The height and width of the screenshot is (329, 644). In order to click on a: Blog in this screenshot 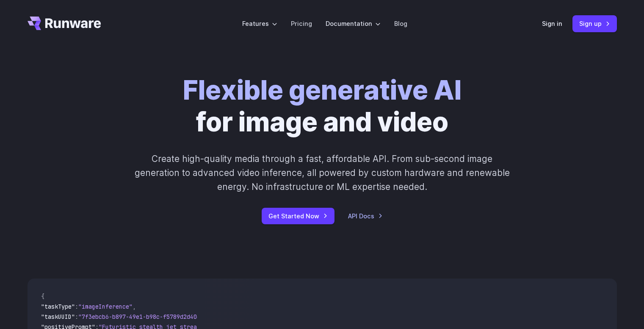, I will do `click(401, 23)`.